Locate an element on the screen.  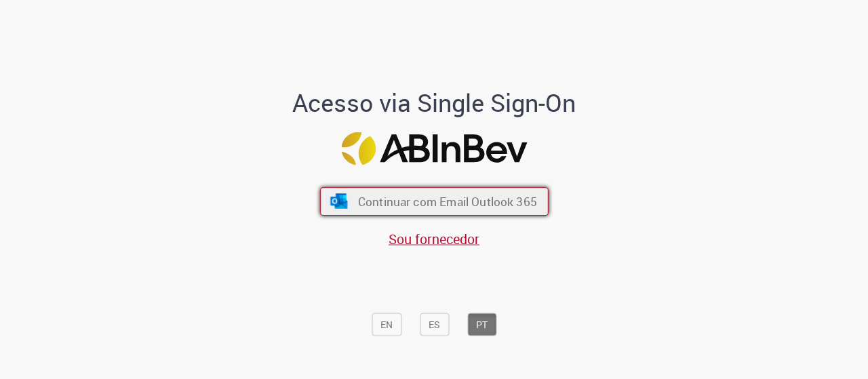
img: ícone Azure/Microsoft 360 is located at coordinates (339, 201).